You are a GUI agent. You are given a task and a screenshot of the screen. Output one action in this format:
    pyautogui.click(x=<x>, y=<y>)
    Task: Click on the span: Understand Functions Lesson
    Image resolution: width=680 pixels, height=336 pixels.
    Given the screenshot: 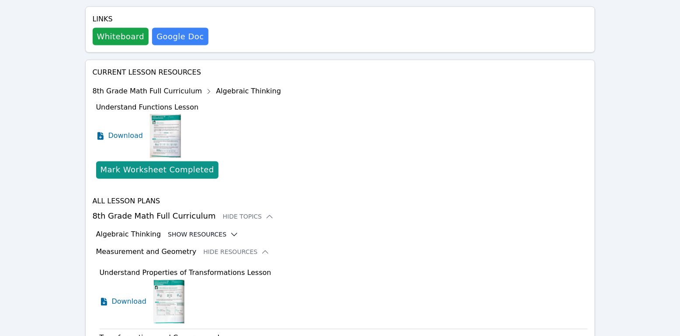 What is the action you would take?
    pyautogui.click(x=147, y=107)
    